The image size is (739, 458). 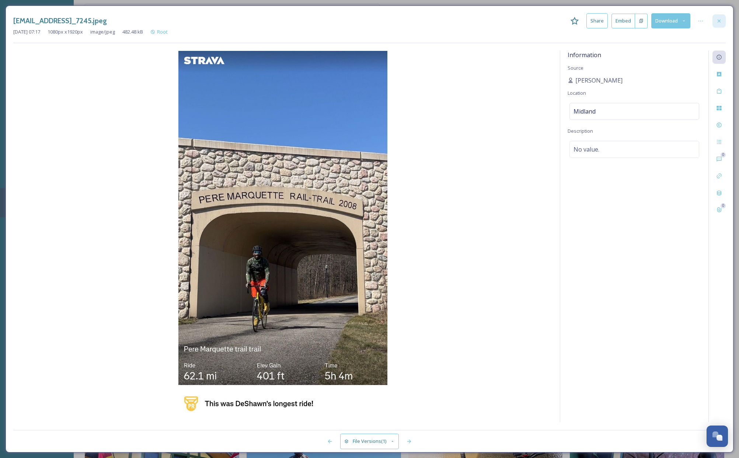 I want to click on button: Download, so click(x=671, y=21).